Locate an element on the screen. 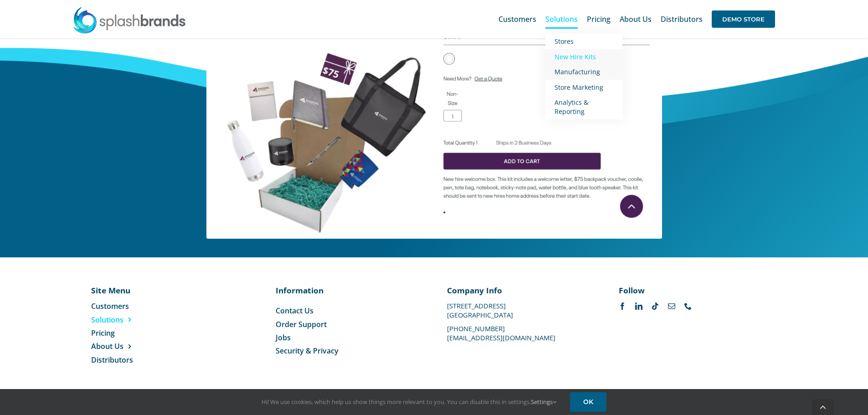  span: Jobs is located at coordinates (283, 337).